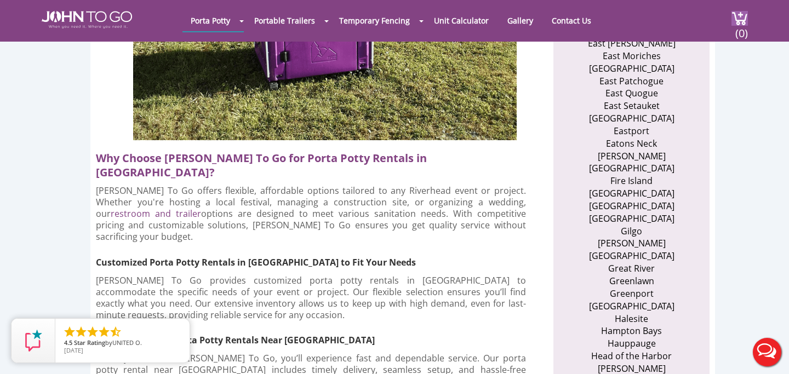 The width and height of the screenshot is (789, 374). Describe the element at coordinates (461, 20) in the screenshot. I see `a: Unit Calculator` at that location.